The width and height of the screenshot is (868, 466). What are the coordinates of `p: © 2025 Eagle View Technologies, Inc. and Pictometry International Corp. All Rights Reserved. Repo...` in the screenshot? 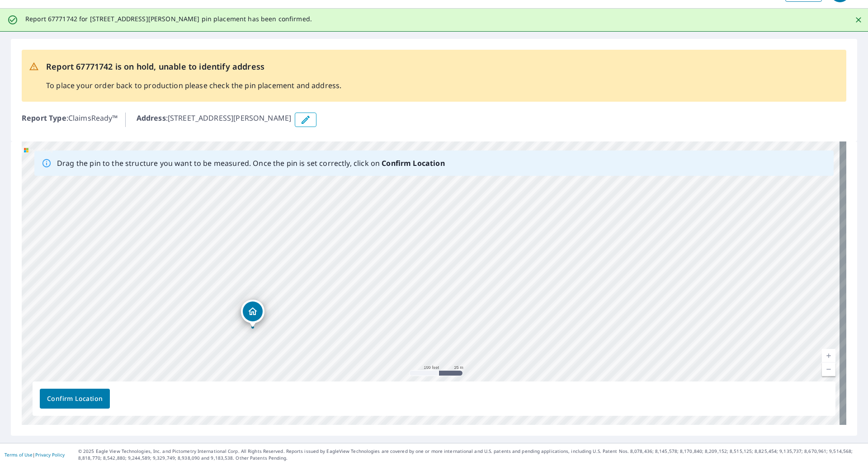 It's located at (471, 455).